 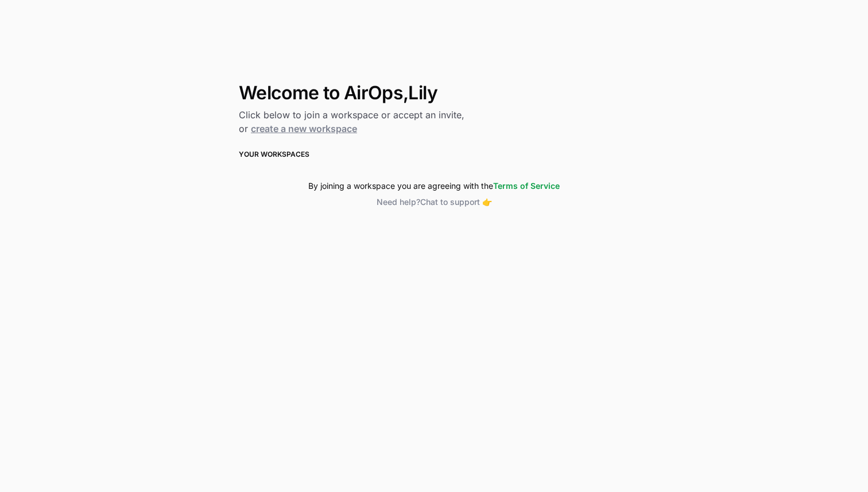 What do you see at coordinates (398, 202) in the screenshot?
I see `span: Need help?` at bounding box center [398, 202].